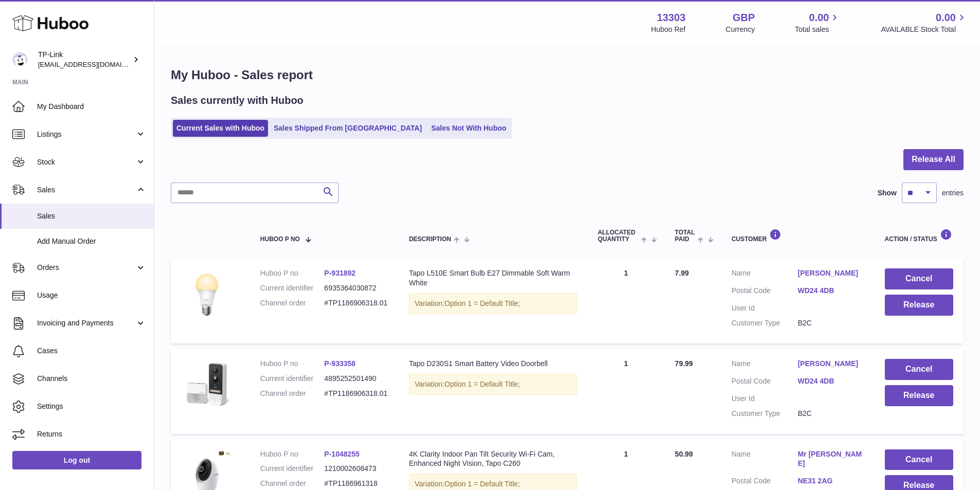 This screenshot has width=980, height=490. Describe the element at coordinates (357, 288) in the screenshot. I see `dd: 6935364030872` at that location.